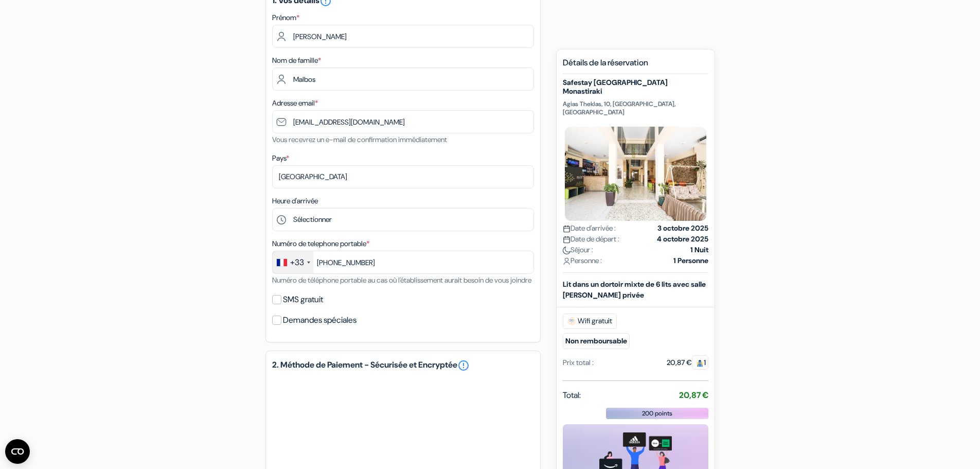 Image resolution: width=980 pixels, height=469 pixels. I want to click on span: Wifi gratuit, so click(590, 321).